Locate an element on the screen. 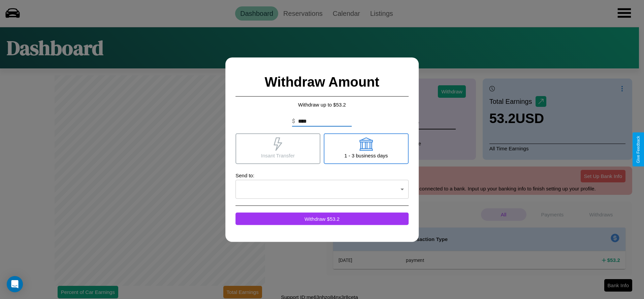 The image size is (644, 299). p: Withdraw up to $ 53.2 is located at coordinates (322, 104).